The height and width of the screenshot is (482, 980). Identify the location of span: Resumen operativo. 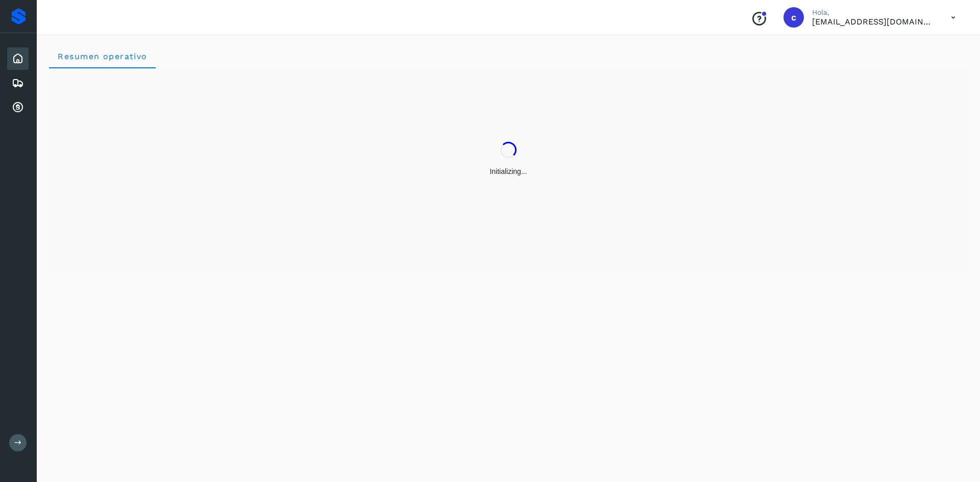
(102, 56).